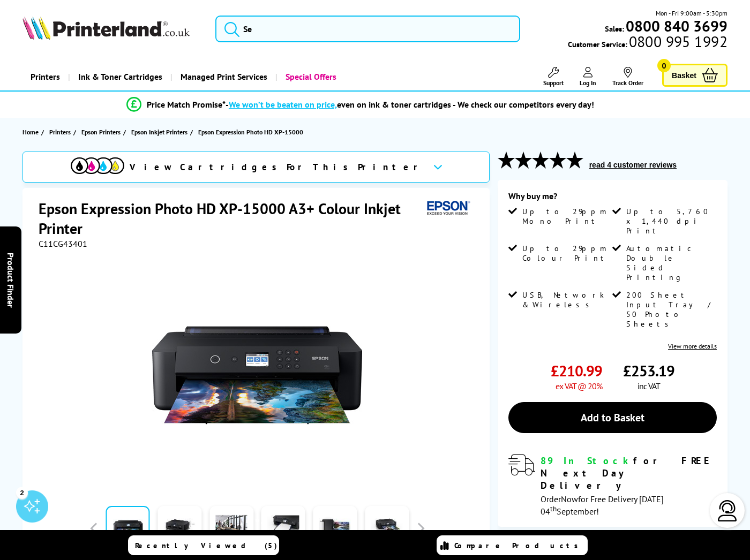 This screenshot has height=560, width=750. Describe the element at coordinates (277, 167) in the screenshot. I see `span: View Cartridges For This Printer` at that location.